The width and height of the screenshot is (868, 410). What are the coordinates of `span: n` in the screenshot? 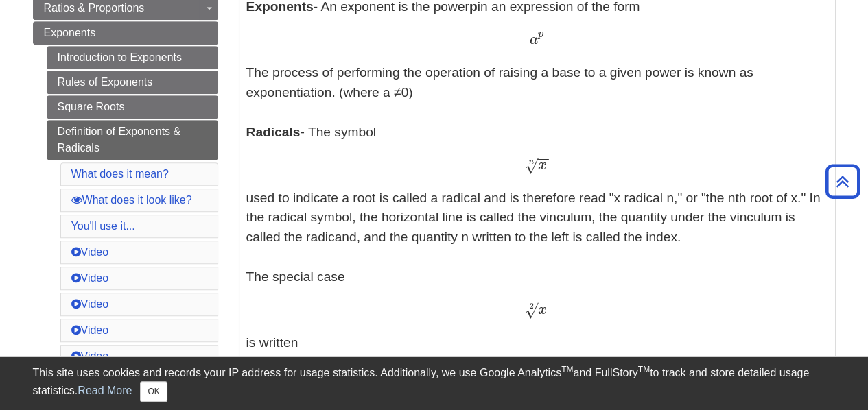 It's located at (532, 162).